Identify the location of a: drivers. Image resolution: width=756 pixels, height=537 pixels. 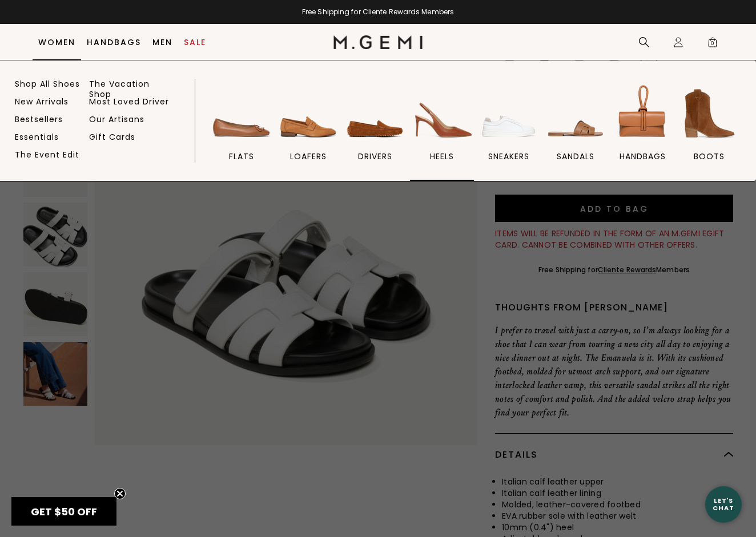
(375, 132).